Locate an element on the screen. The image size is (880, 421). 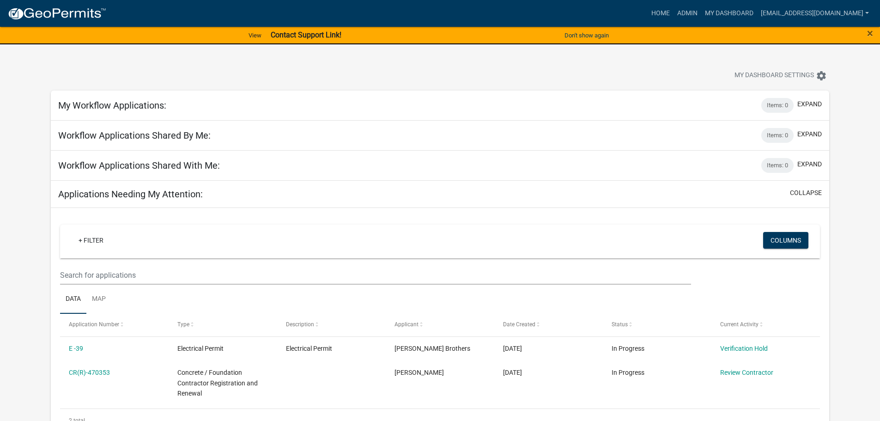
strong: Contact Support Link! is located at coordinates (306, 35).